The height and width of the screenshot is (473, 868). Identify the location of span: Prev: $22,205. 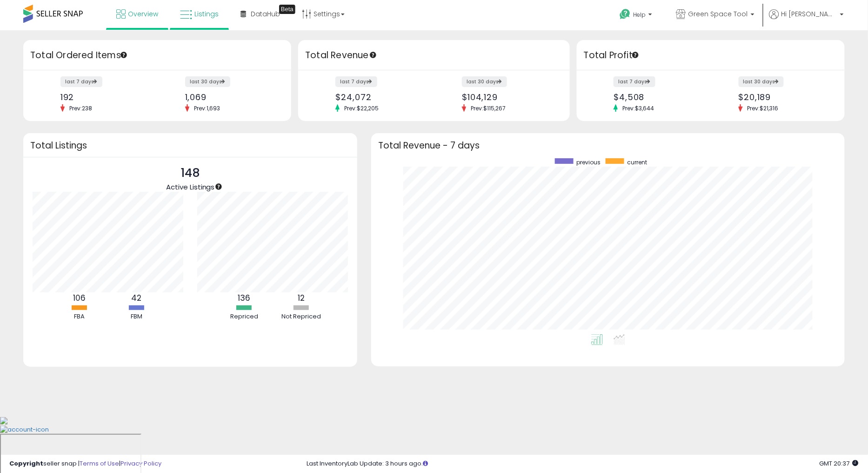
(362, 108).